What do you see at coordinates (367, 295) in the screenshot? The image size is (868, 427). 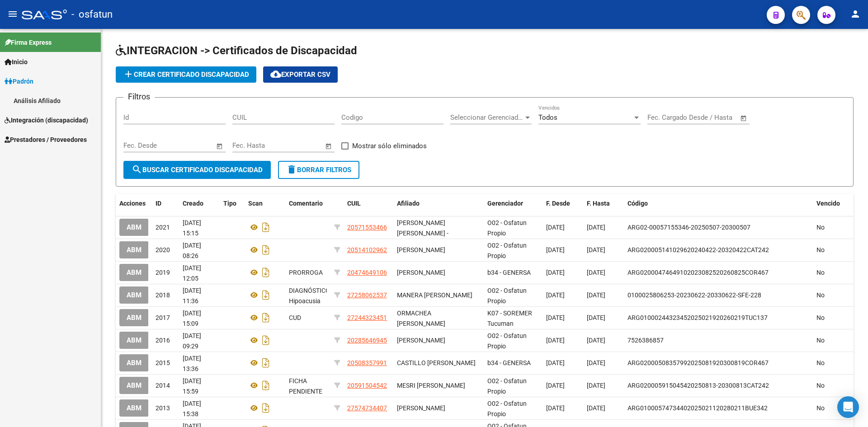 I see `span: 27258062537` at bounding box center [367, 295].